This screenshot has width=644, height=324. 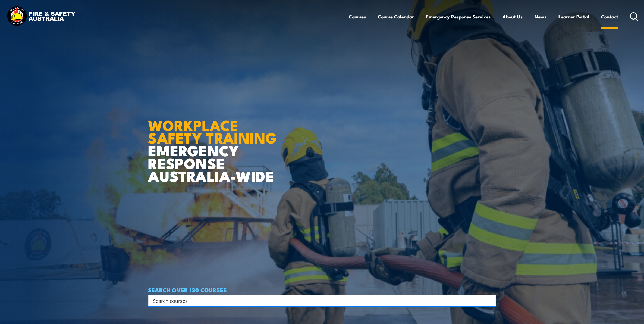 What do you see at coordinates (610, 17) in the screenshot?
I see `a: Contact` at bounding box center [610, 17].